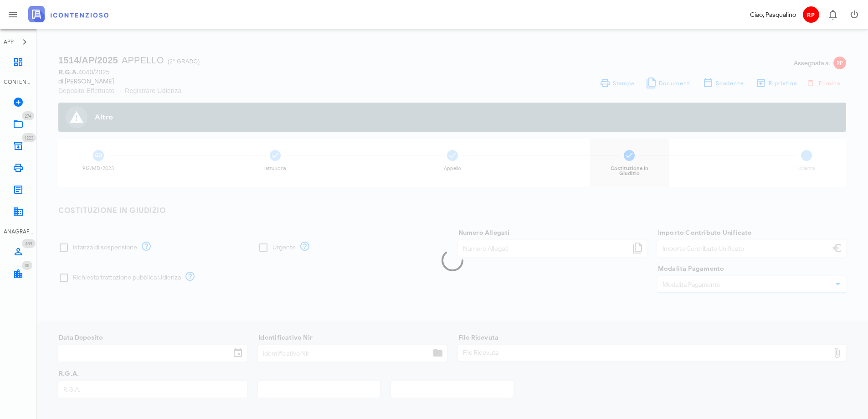 The height and width of the screenshot is (419, 868). I want to click on div: CONTENZIOSO, so click(18, 82).